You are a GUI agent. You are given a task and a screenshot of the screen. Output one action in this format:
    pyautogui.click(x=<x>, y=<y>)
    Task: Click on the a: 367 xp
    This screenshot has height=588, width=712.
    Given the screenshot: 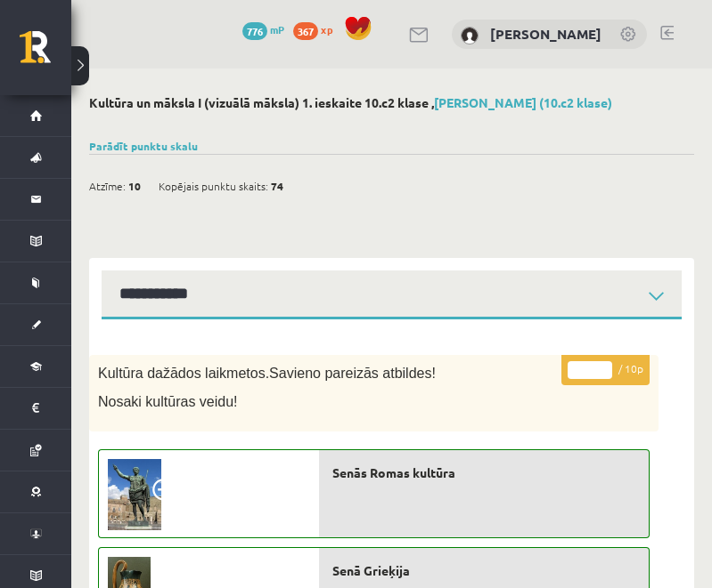 What is the action you would take?
    pyautogui.click(x=317, y=30)
    